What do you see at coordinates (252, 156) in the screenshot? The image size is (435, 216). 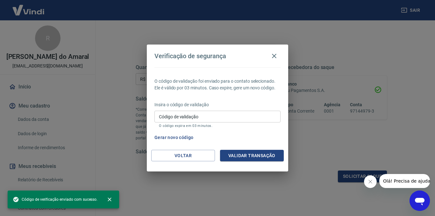 I see `button: Validar transação` at bounding box center [252, 156].